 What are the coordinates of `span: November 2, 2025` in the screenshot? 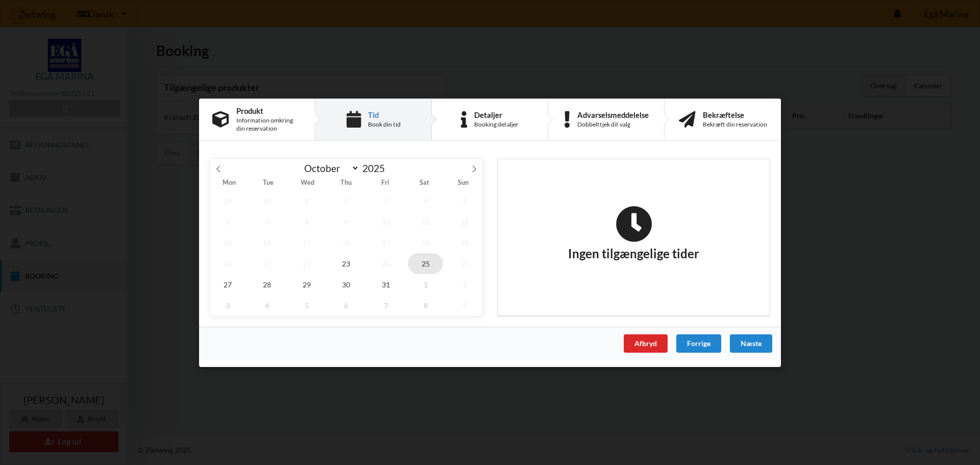 It's located at (465, 284).